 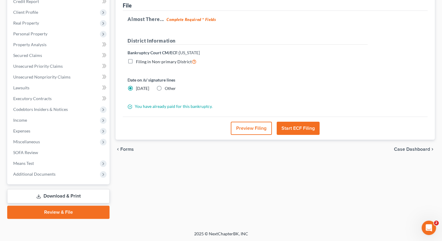 What do you see at coordinates (412, 149) in the screenshot?
I see `span: Case Dashboard` at bounding box center [412, 149].